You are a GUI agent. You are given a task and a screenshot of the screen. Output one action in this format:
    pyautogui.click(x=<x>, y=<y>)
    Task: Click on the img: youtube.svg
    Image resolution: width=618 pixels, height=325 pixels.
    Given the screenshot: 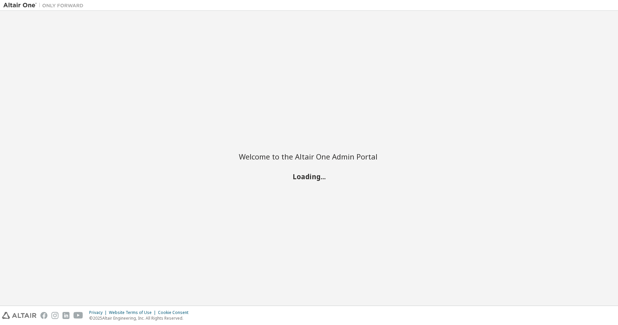 What is the action you would take?
    pyautogui.click(x=78, y=315)
    